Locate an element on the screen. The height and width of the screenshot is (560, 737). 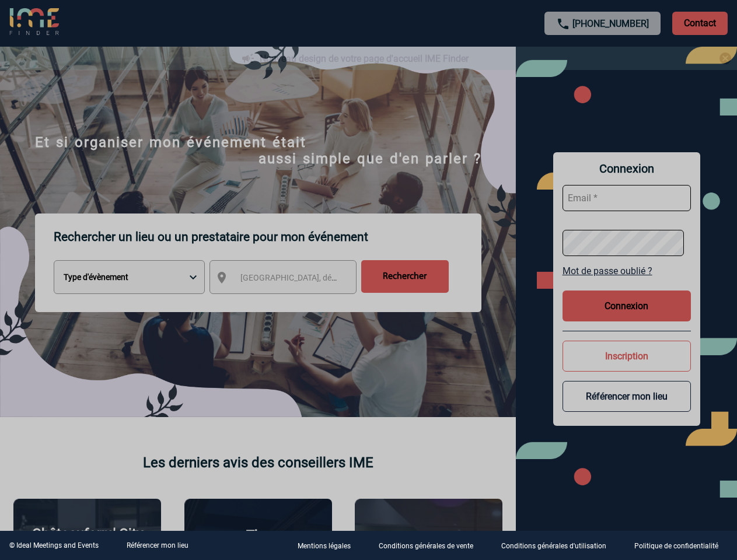
p: Conditions générales d'utilisation is located at coordinates (554, 546).